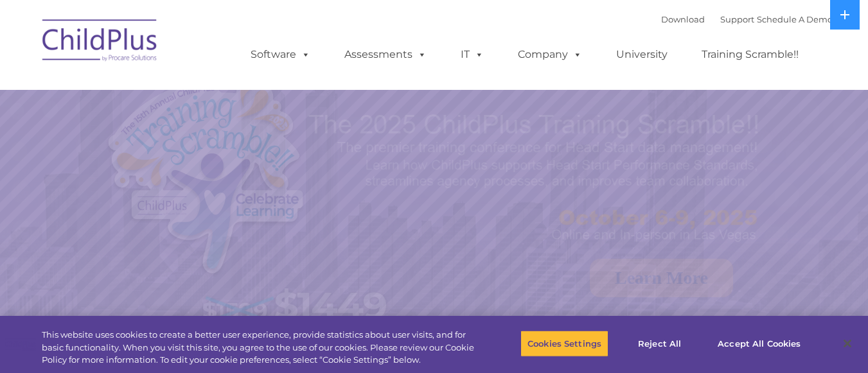  Describe the element at coordinates (749, 55) in the screenshot. I see `a: Training Scramble!!` at that location.